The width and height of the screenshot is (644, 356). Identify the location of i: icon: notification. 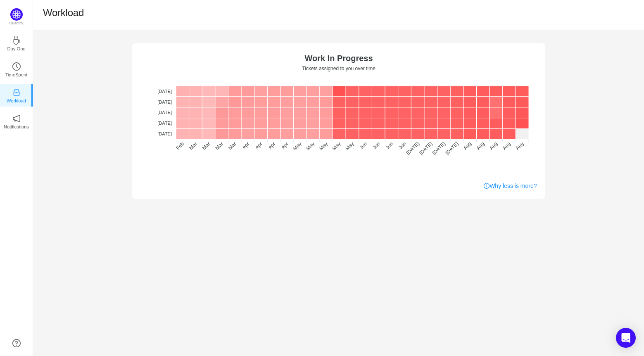
(16, 119).